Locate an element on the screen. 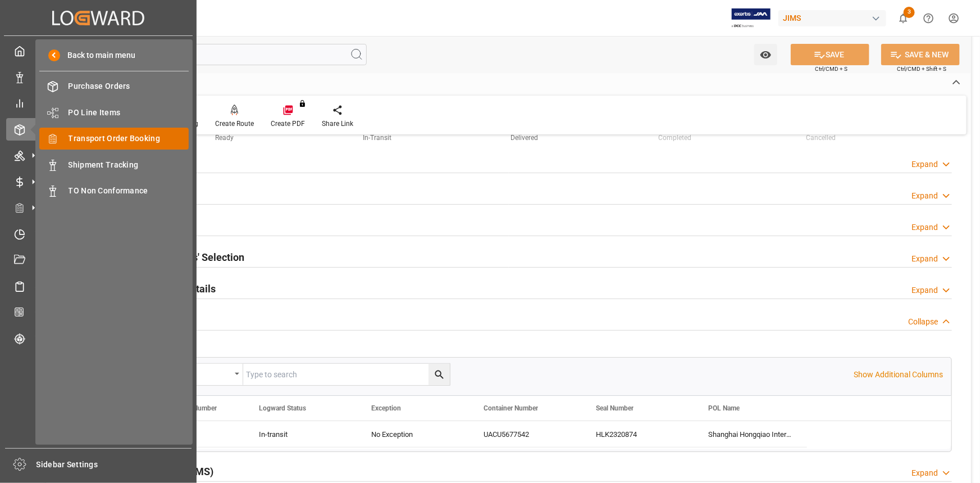 The width and height of the screenshot is (980, 483). span: Delivered is located at coordinates (524, 138).